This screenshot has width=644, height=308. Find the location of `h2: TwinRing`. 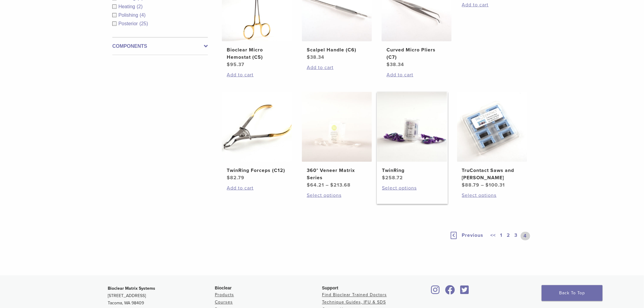

h2: TwinRing is located at coordinates (412, 171).